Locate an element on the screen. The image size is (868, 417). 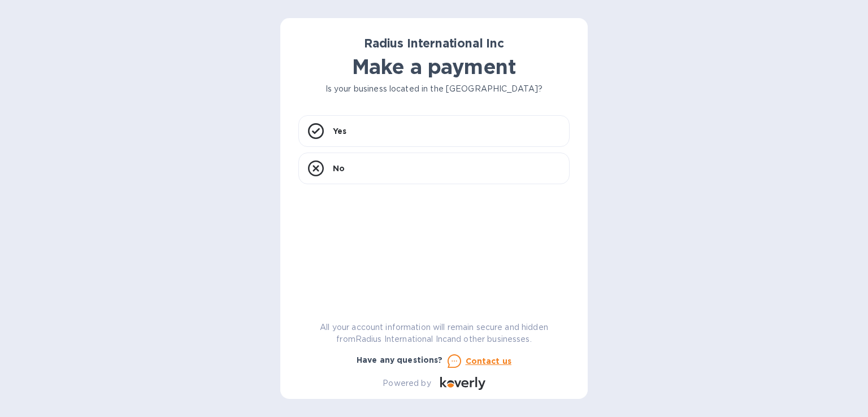
p: Powered by is located at coordinates (407, 383).